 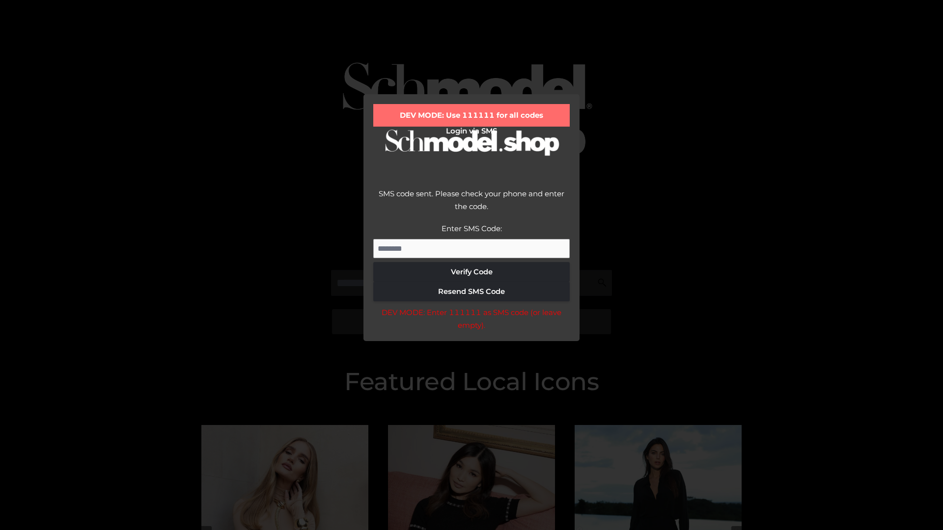 What do you see at coordinates (471, 205) in the screenshot?
I see `div: SMS code sent. Please check your phone and enter the code.` at bounding box center [471, 205].